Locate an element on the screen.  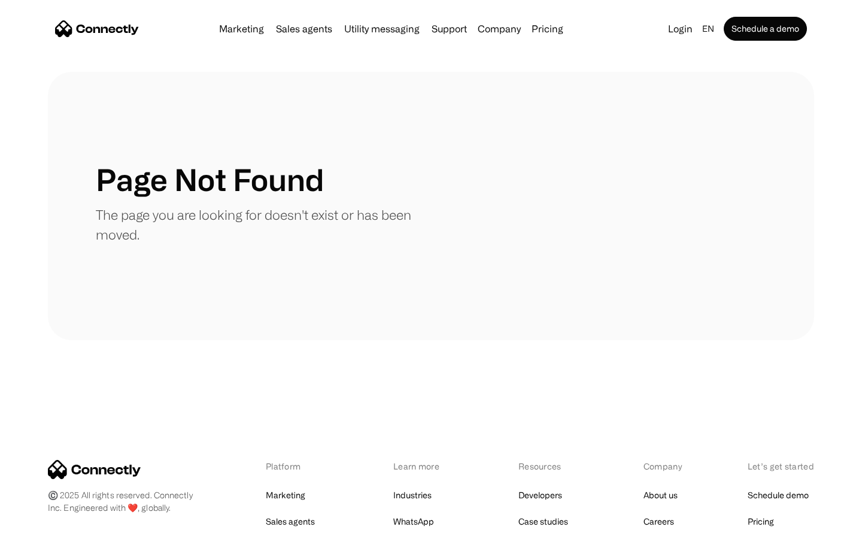
div: Let’s get started is located at coordinates (781, 466).